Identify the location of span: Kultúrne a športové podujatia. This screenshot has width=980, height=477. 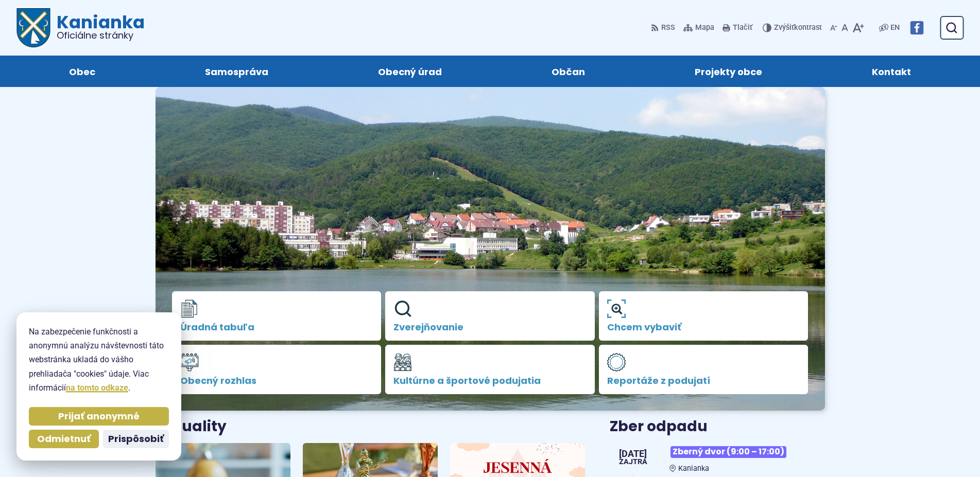
(490, 381).